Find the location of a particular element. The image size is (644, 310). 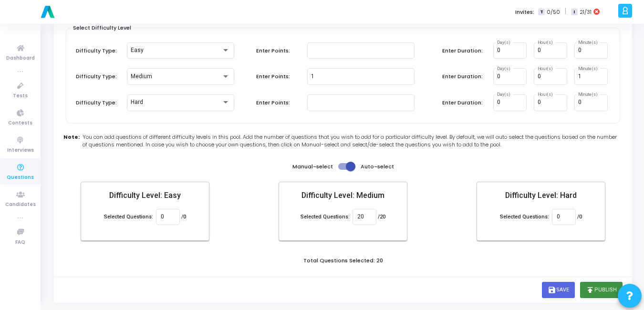

i: publish is located at coordinates (590, 290).